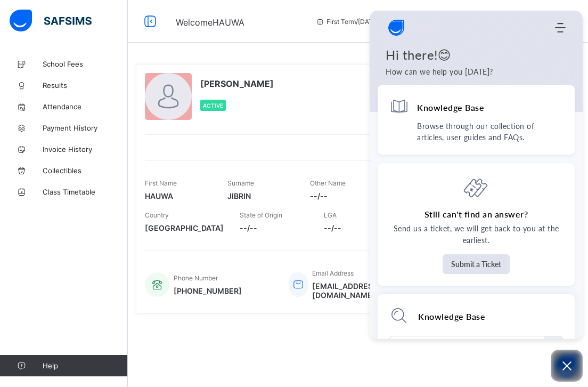 Image resolution: width=588 pixels, height=387 pixels. What do you see at coordinates (85, 85) in the screenshot?
I see `span: Results` at bounding box center [85, 85].